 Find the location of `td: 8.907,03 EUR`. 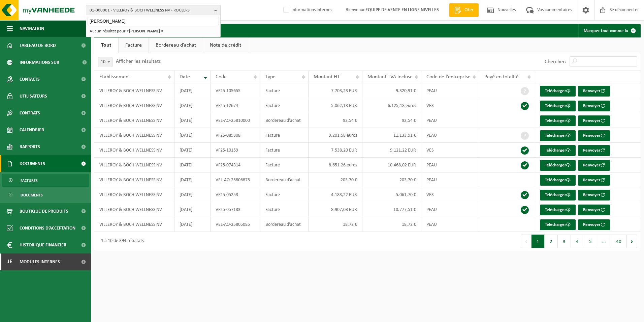

td: 8.907,03 EUR is located at coordinates (335, 210).